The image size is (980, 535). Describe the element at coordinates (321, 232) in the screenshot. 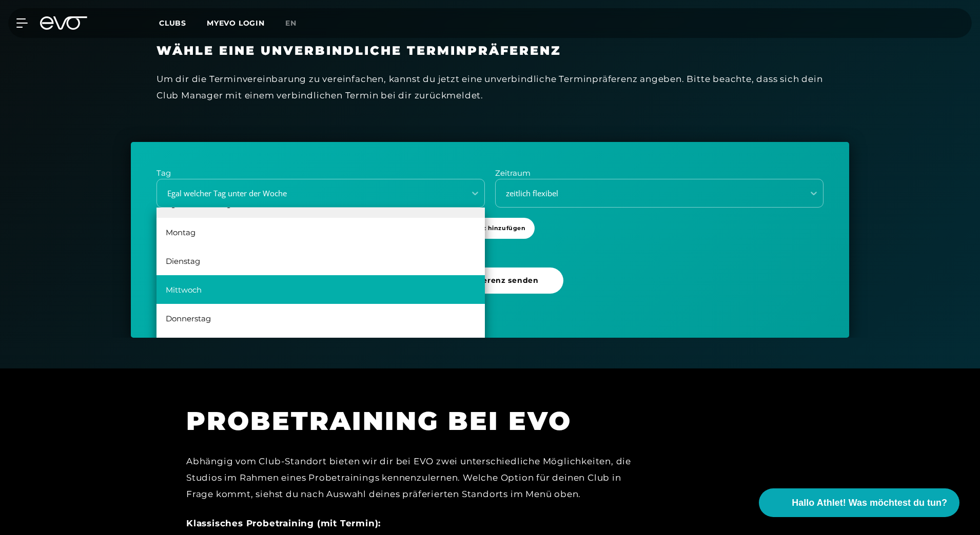

I see `div: Montag` at that location.